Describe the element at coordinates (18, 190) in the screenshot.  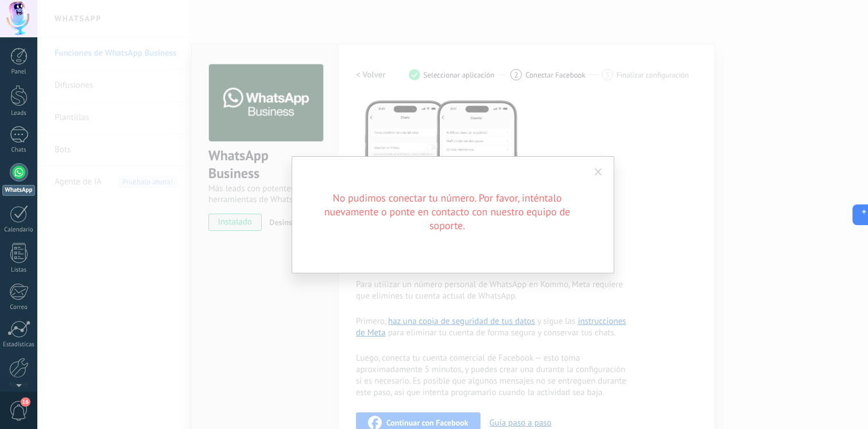
I see `div: WhatsApp` at that location.